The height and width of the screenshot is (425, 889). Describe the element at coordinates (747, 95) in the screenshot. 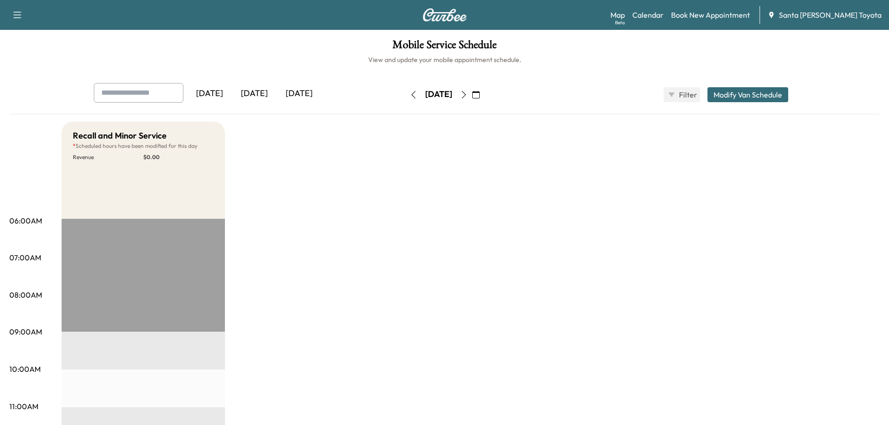

I see `button: Modify Van Schedule` at that location.